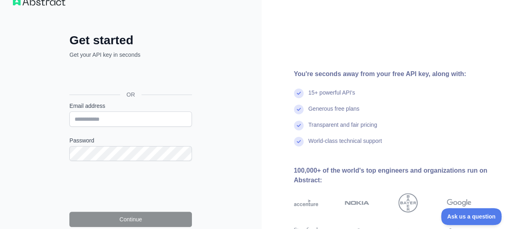 The height and width of the screenshot is (229, 510). I want to click on span: OR, so click(131, 95).